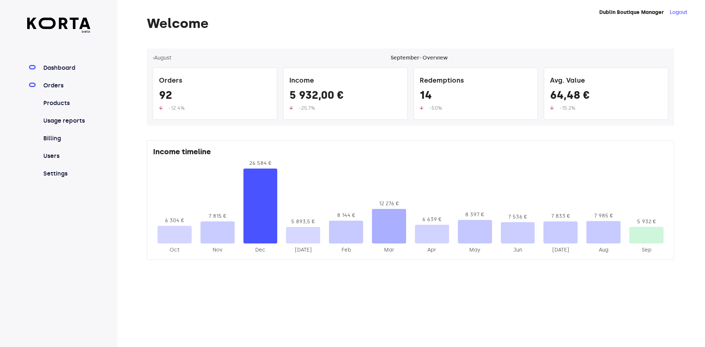 This screenshot has width=705, height=347. What do you see at coordinates (346, 216) in the screenshot?
I see `div: 8 144 €` at bounding box center [346, 216].